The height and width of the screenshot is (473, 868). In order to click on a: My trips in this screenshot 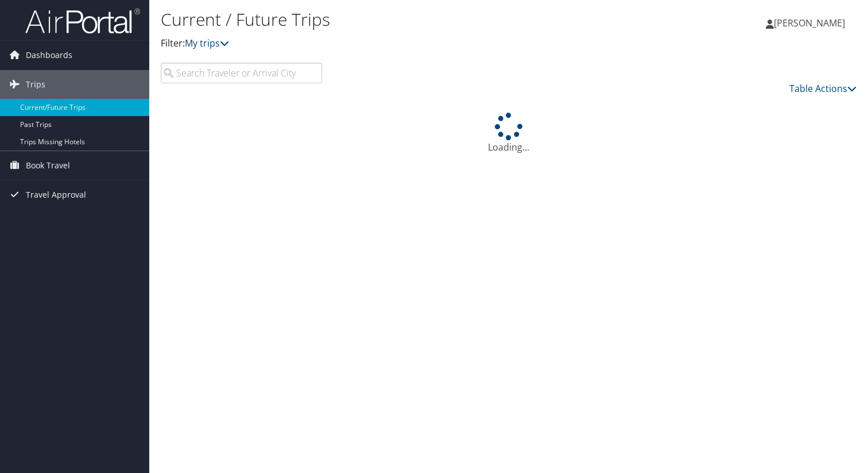, I will do `click(206, 43)`.